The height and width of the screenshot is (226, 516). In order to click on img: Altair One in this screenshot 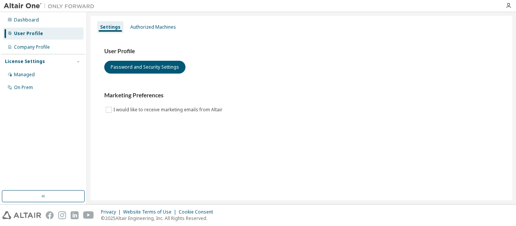, I will do `click(51, 6)`.